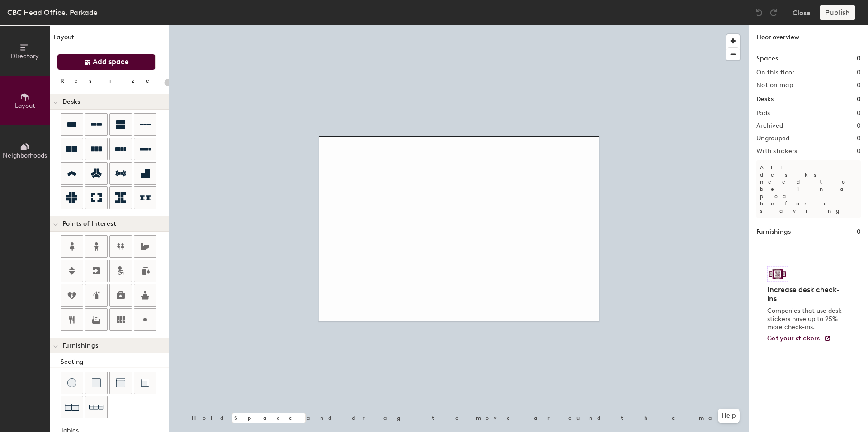 The width and height of the screenshot is (868, 432). Describe the element at coordinates (120, 383) in the screenshot. I see `button: Couch (middle)` at that location.